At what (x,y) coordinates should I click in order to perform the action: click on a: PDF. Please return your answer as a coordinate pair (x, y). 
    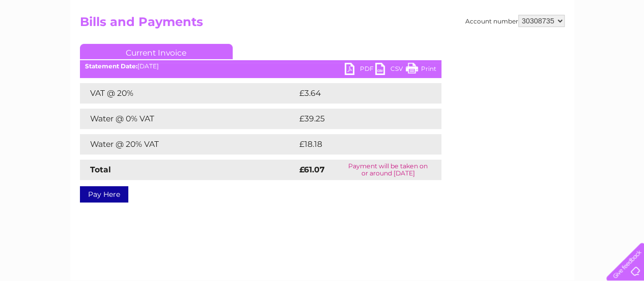
    Looking at the image, I should click on (360, 70).